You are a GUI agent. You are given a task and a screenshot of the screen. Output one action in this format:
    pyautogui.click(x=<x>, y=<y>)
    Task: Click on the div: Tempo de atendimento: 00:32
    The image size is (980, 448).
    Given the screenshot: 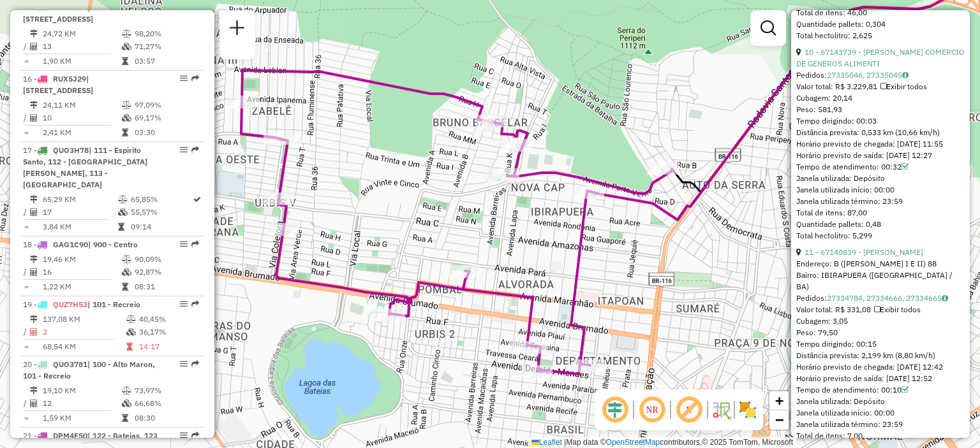 What is the action you would take?
    pyautogui.click(x=880, y=167)
    